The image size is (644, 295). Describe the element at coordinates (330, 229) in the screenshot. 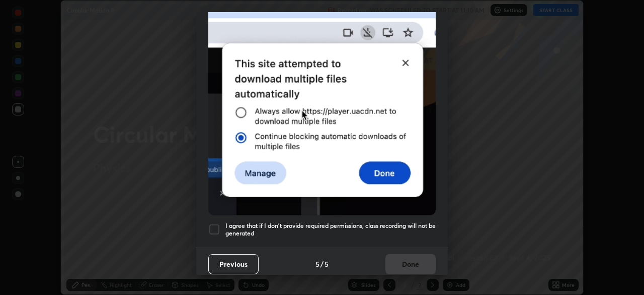

I see `h5: I agree that if I don't provide required permissions, class recording will not be generated` at that location.